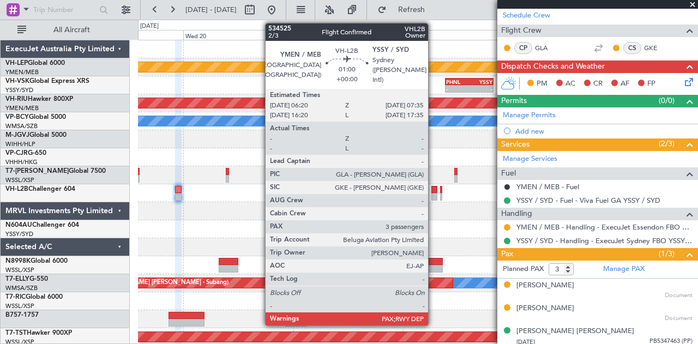 The image size is (698, 344). I want to click on span: PM, so click(542, 84).